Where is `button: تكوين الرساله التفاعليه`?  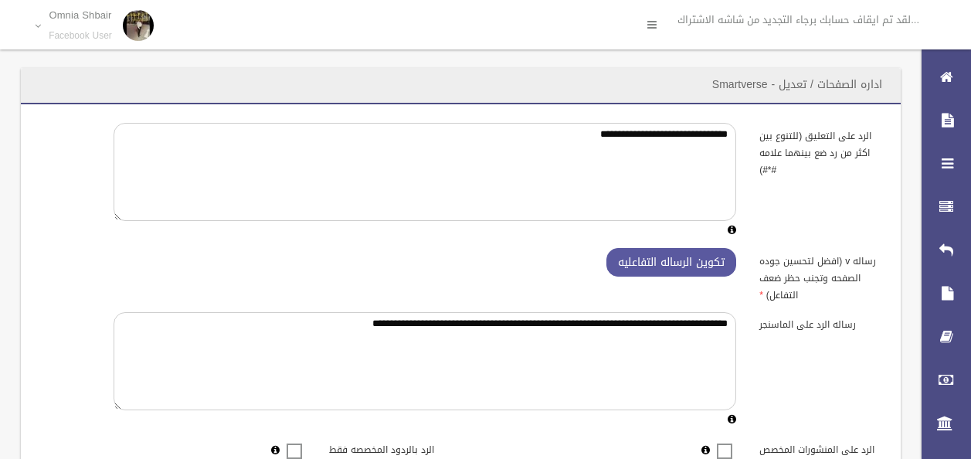
button: تكوين الرساله التفاعليه is located at coordinates (672, 262).